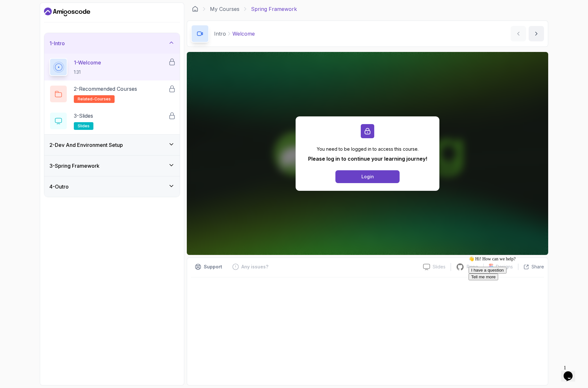 This screenshot has height=388, width=588. What do you see at coordinates (213, 267) in the screenshot?
I see `p: Support` at bounding box center [213, 267].